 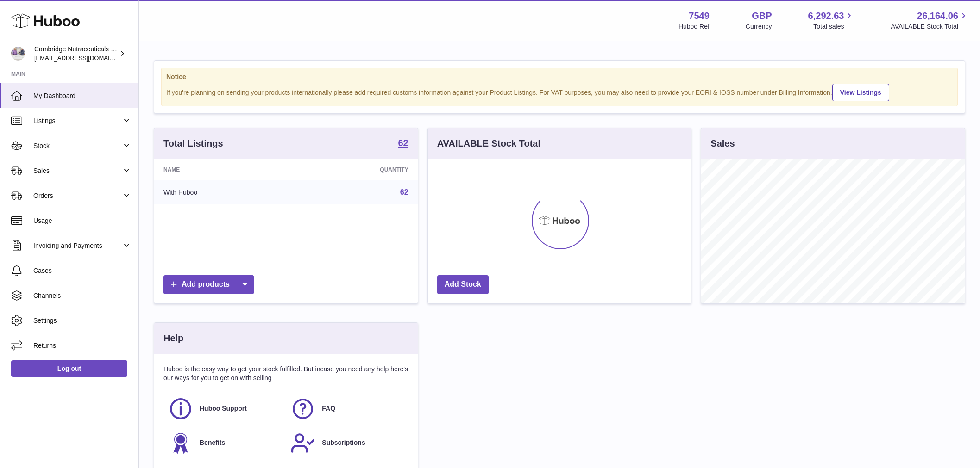 I want to click on span: AVAILABLE Stock Total, so click(x=929, y=26).